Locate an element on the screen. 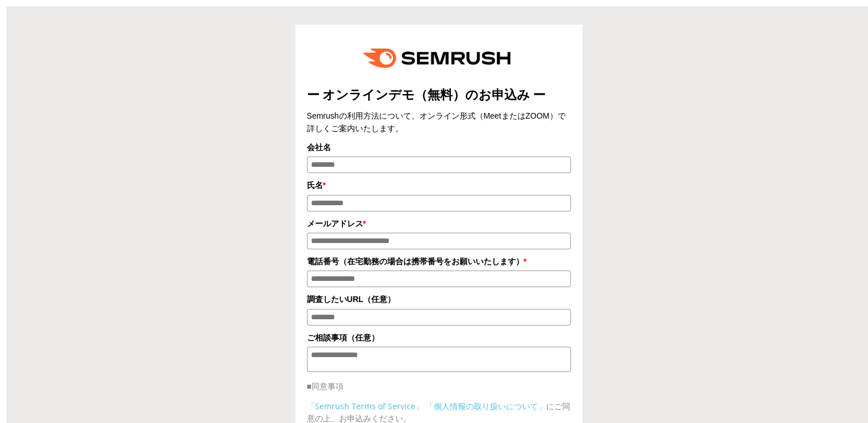 This screenshot has height=423, width=868. label: メールアドレス is located at coordinates (439, 224).